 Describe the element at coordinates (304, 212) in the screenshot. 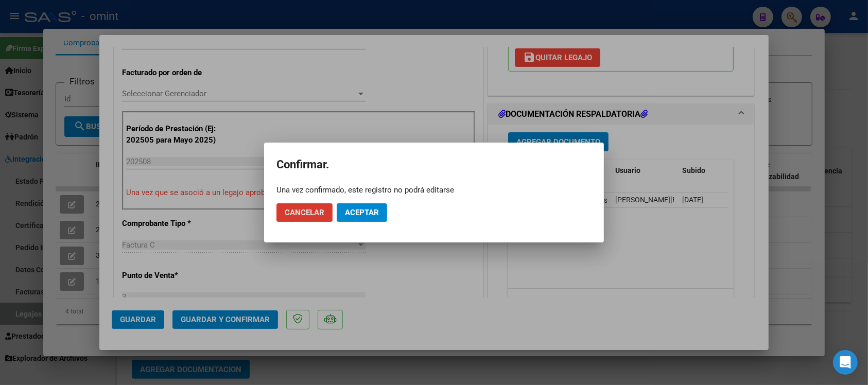

I see `button: Cancelar` at that location.